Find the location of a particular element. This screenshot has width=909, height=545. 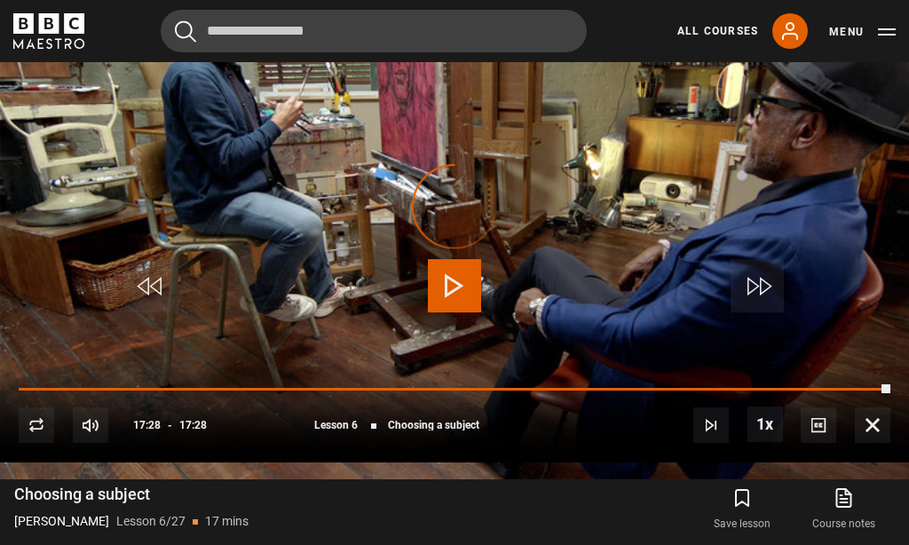

input: Search is located at coordinates (374, 31).